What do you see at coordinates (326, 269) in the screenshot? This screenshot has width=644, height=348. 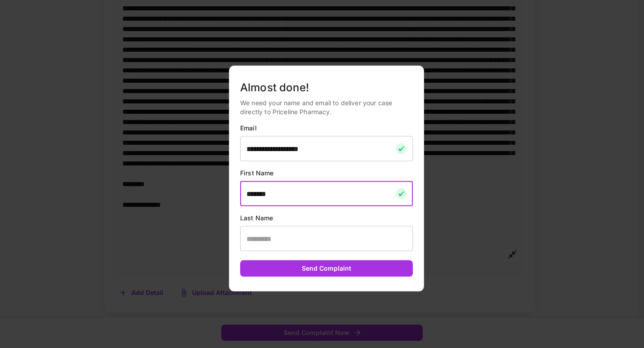 I see `button: Send Complaint` at bounding box center [326, 269].